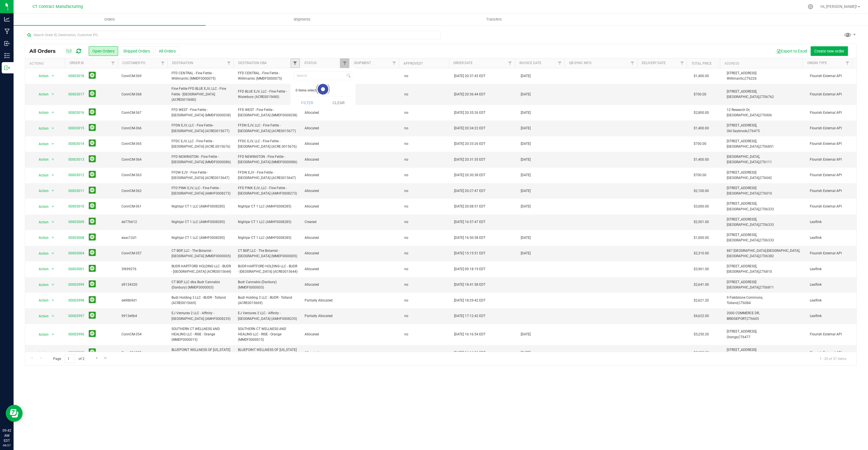  What do you see at coordinates (267, 76) in the screenshot?
I see `span: FFD CENTRAL - Fine Fettle - Willimantic (MMDF0000075)` at bounding box center [267, 76].